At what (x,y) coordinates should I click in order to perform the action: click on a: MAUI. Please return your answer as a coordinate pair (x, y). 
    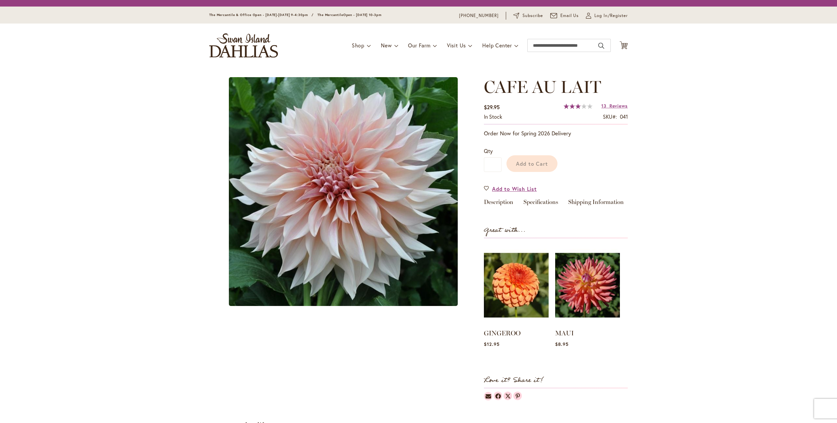
    Looking at the image, I should click on (565, 333).